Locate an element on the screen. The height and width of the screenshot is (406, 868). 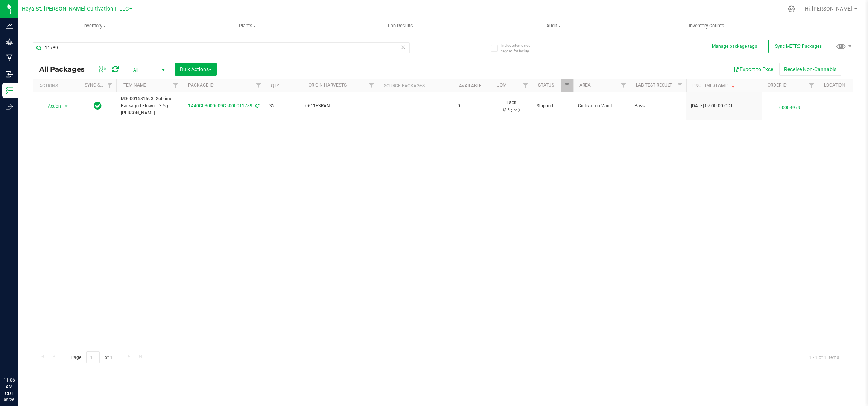
input: 1 is located at coordinates (93, 357).